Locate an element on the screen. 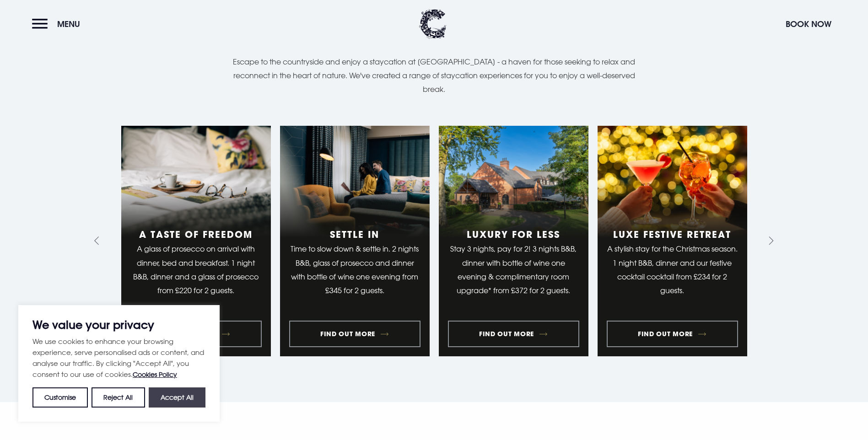 The image size is (868, 440). button: Go to last slide is located at coordinates (99, 241).